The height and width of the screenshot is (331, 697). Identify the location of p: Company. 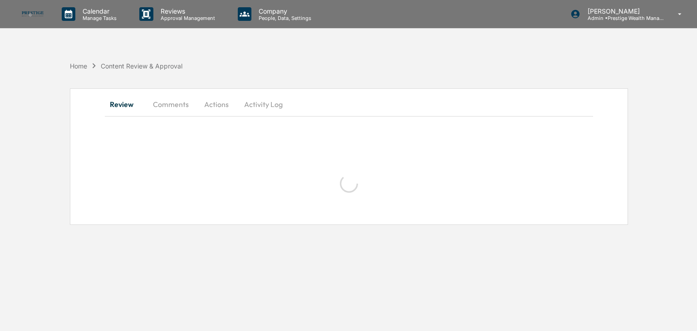
(284, 11).